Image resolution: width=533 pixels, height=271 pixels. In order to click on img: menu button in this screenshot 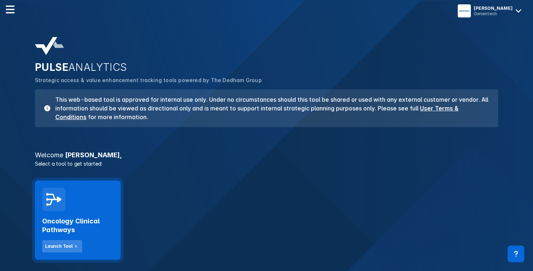, I will do `click(464, 11)`.